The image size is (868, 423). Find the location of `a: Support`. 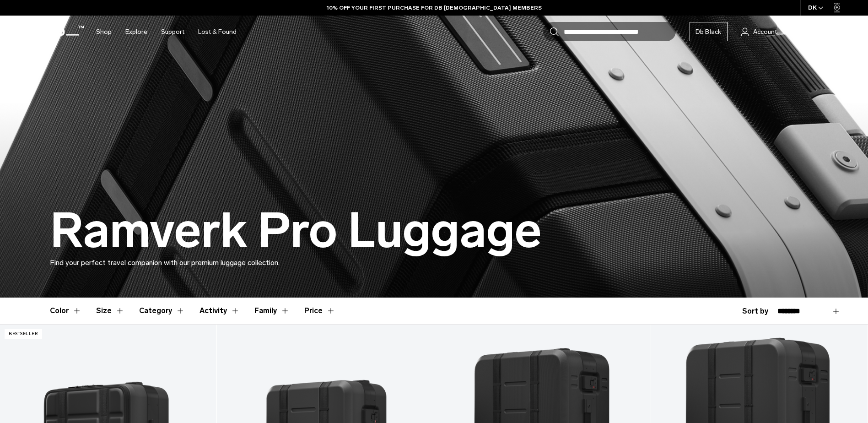

a: Support is located at coordinates (172, 32).